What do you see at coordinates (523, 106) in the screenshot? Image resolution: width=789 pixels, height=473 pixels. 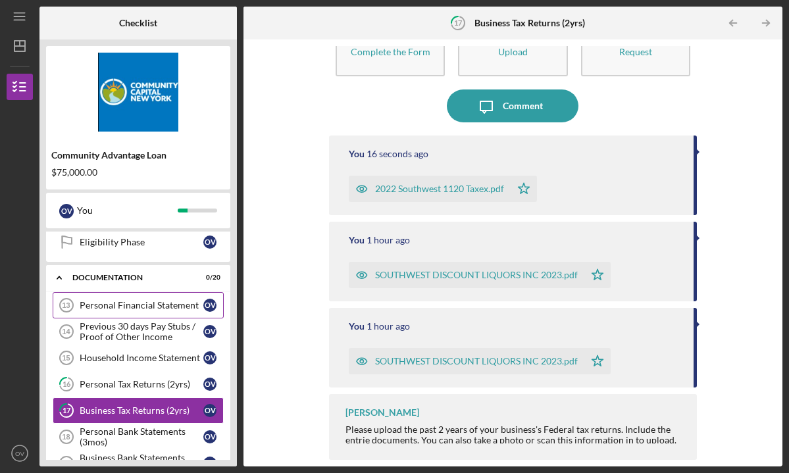 I see `div: Comment` at bounding box center [523, 106].